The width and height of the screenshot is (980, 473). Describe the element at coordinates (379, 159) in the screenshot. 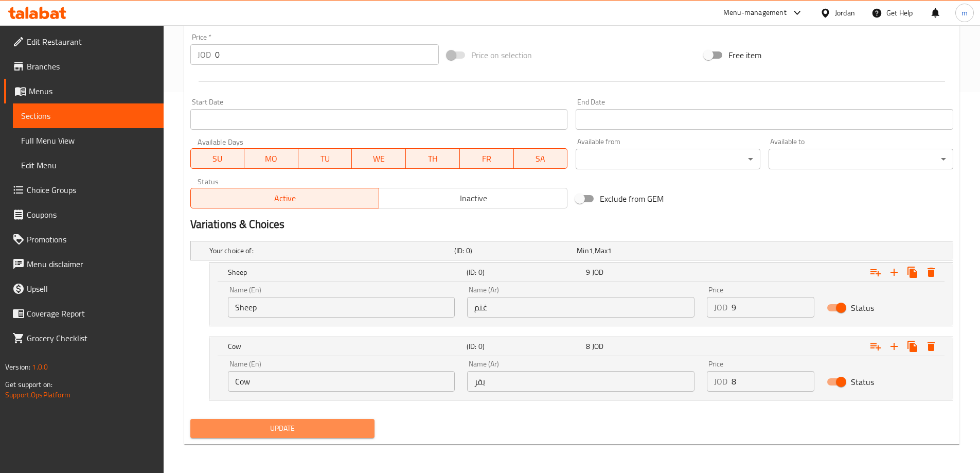

I see `button: WE` at that location.